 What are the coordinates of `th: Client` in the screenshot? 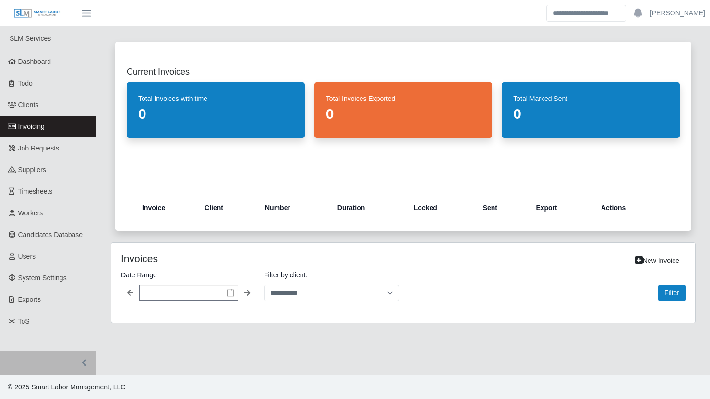 It's located at (227, 207).